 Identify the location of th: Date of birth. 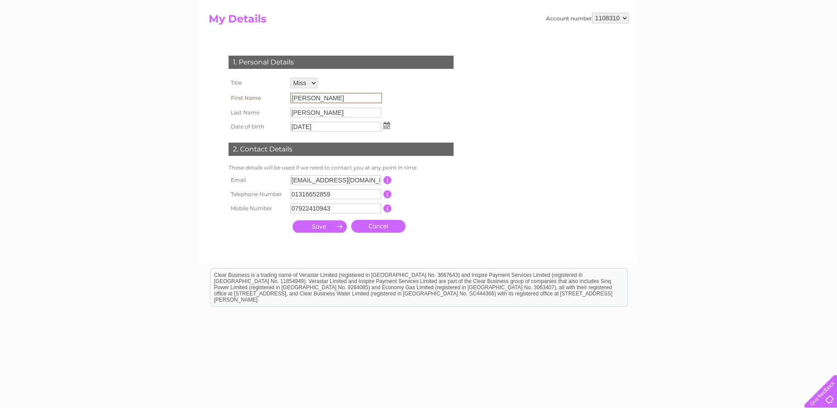
(257, 127).